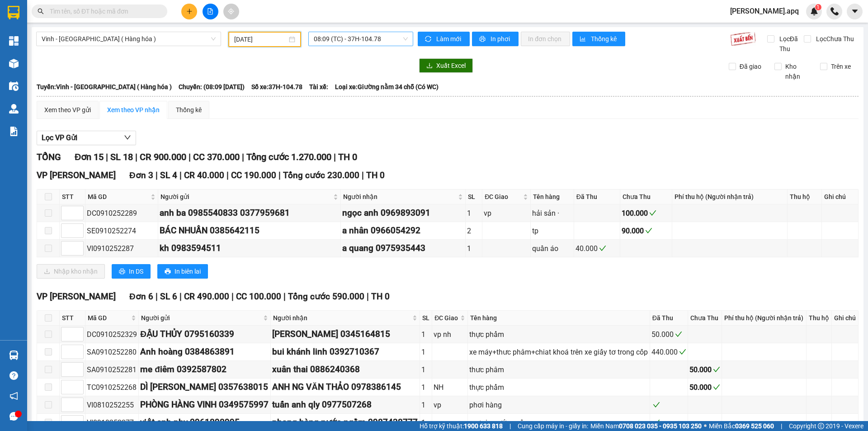 This screenshot has height=431, width=868. What do you see at coordinates (169, 296) in the screenshot?
I see `span: SL 6` at bounding box center [169, 296].